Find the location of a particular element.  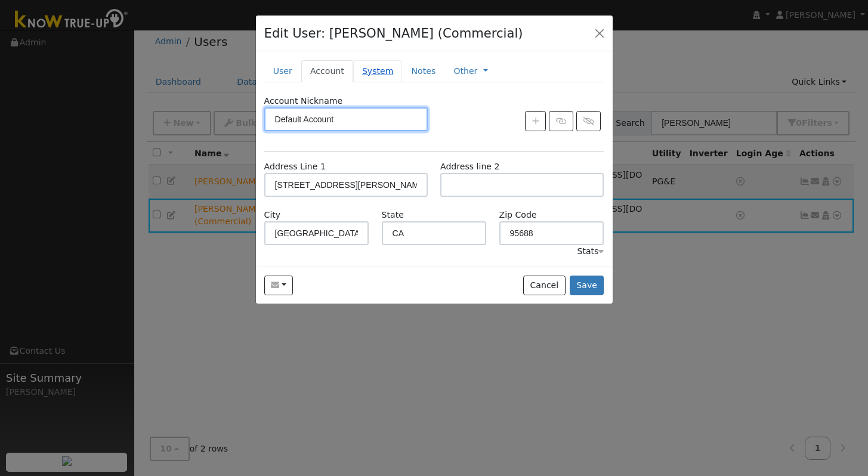

button: Cancel is located at coordinates (544, 286).